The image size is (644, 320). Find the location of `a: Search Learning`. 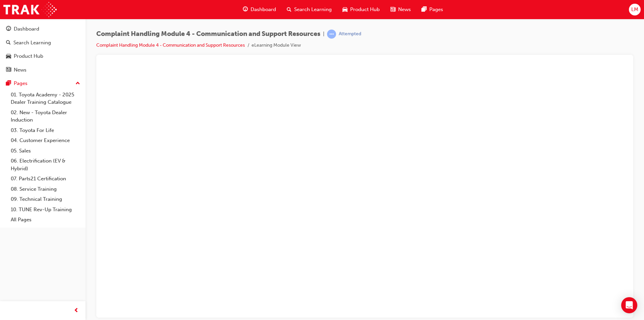

a: Search Learning is located at coordinates (43, 43).